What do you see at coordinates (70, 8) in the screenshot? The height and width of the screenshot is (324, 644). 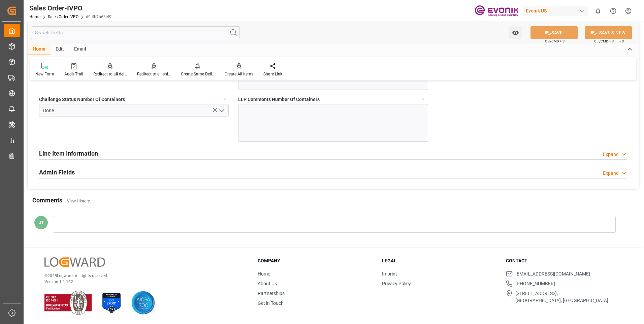 I see `div: Sales Order-IVPO` at bounding box center [70, 8].